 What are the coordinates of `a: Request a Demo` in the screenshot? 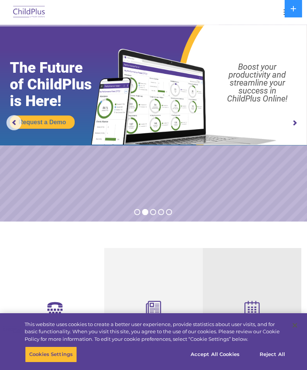 It's located at (42, 122).